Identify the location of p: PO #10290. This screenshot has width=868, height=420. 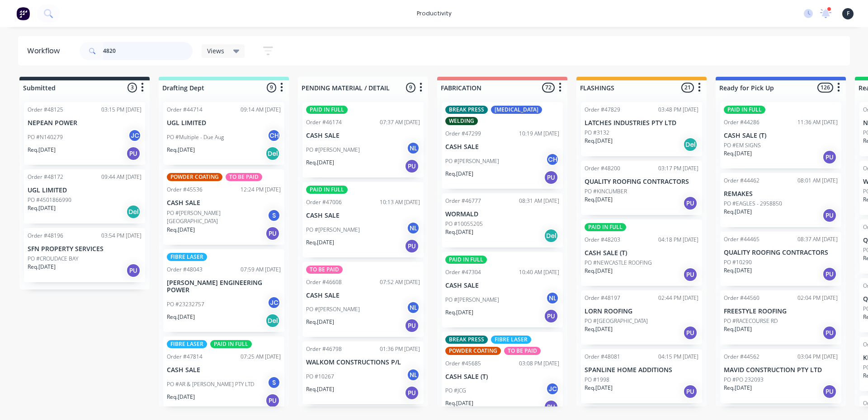
(737, 263).